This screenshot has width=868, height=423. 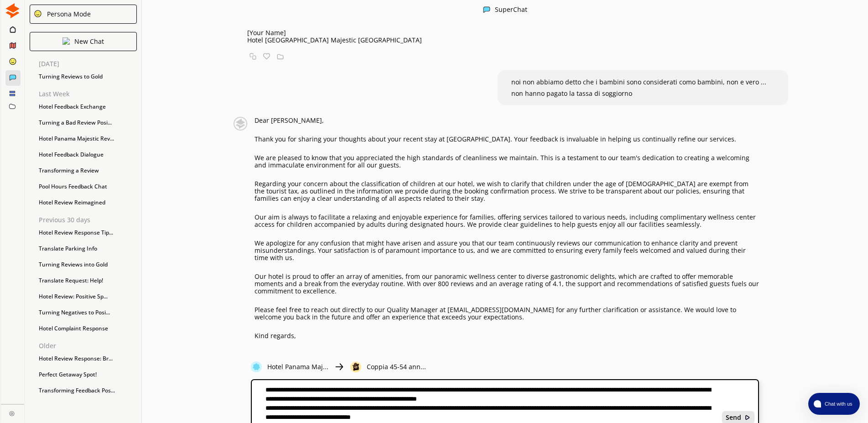 I want to click on div: Turning a Bad Review Posi..., so click(x=87, y=123).